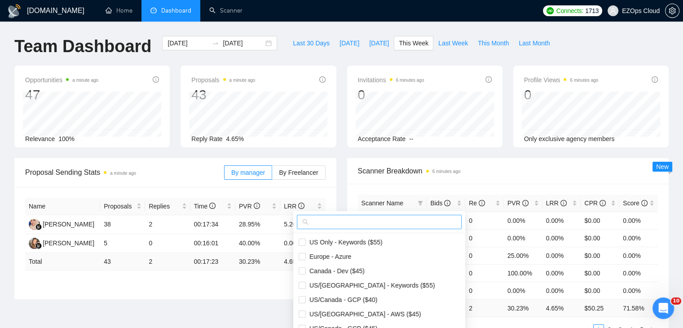  I want to click on td: 30.23 %, so click(523, 308).